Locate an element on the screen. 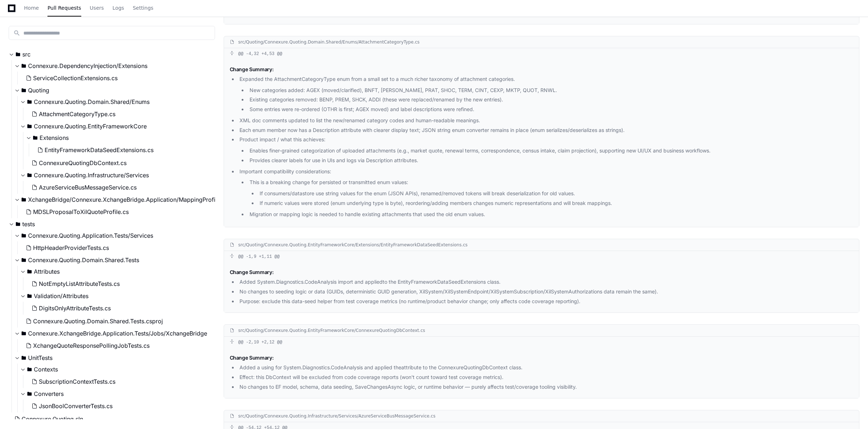  li: XML doc comments updated to list the new/renamed category codes and human-readable meanings. is located at coordinates (545, 120).